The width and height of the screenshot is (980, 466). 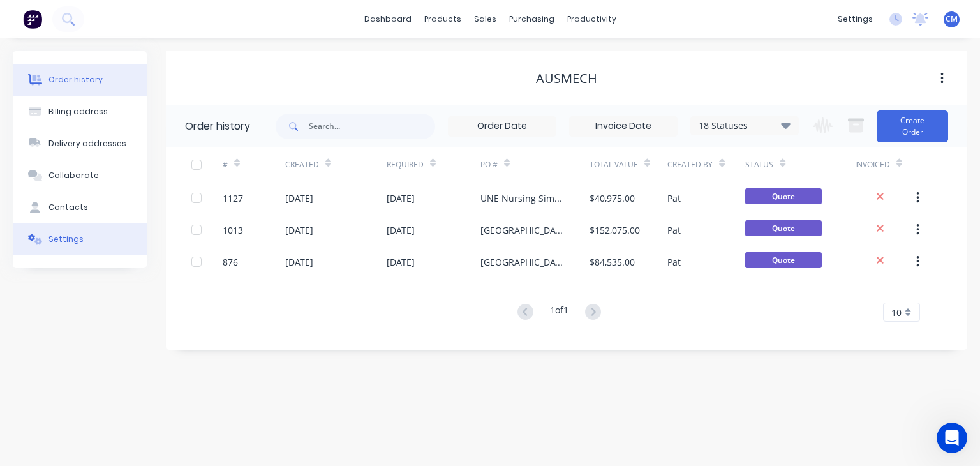 What do you see at coordinates (20, 17) in the screenshot?
I see `button: go back` at bounding box center [20, 17].